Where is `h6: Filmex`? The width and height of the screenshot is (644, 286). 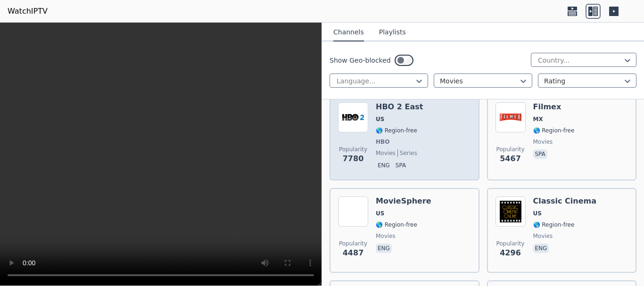 h6: Filmex is located at coordinates (554, 107).